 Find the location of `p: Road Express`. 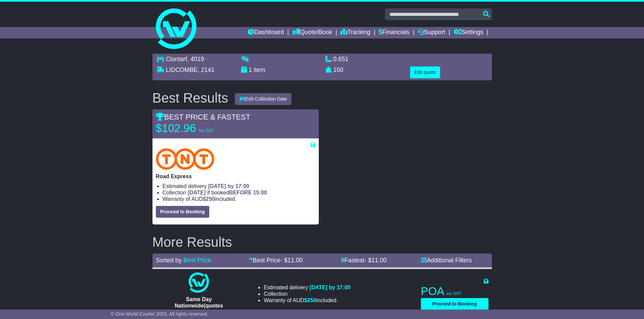

p: Road Express is located at coordinates (236, 176).